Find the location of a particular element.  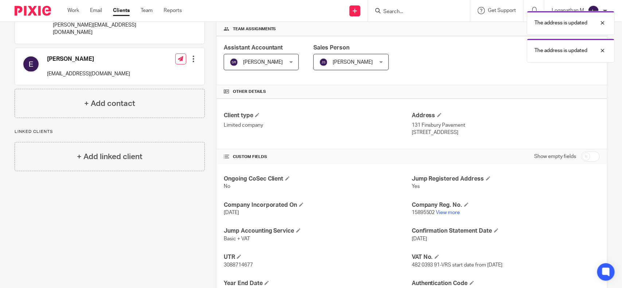

label: Show empty fields is located at coordinates (555, 157).